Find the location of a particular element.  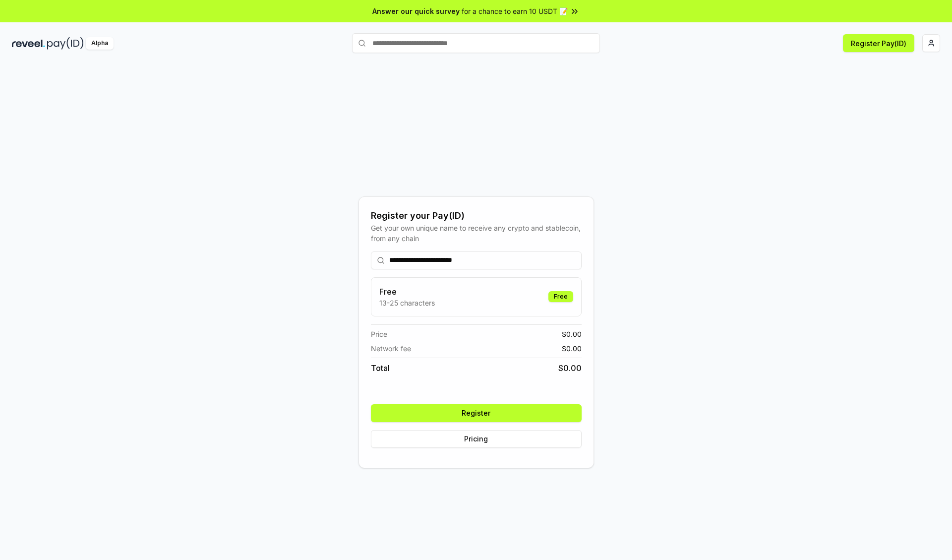

button: Pricing is located at coordinates (476, 439).